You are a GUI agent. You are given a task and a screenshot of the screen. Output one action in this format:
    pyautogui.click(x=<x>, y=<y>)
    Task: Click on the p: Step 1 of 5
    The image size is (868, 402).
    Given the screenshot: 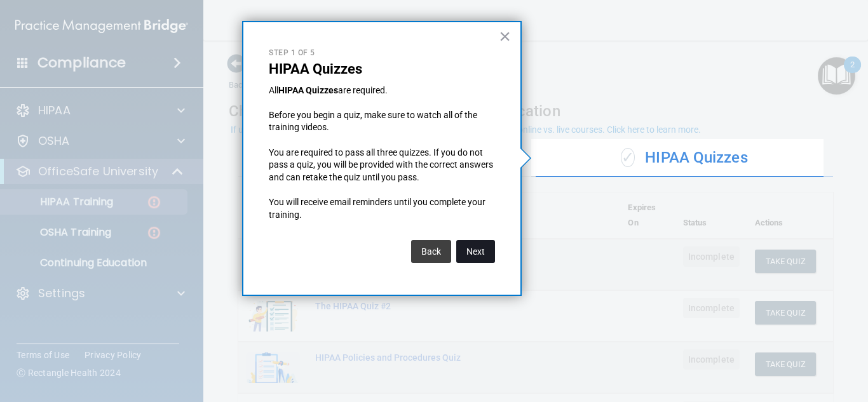 What is the action you would take?
    pyautogui.click(x=382, y=53)
    